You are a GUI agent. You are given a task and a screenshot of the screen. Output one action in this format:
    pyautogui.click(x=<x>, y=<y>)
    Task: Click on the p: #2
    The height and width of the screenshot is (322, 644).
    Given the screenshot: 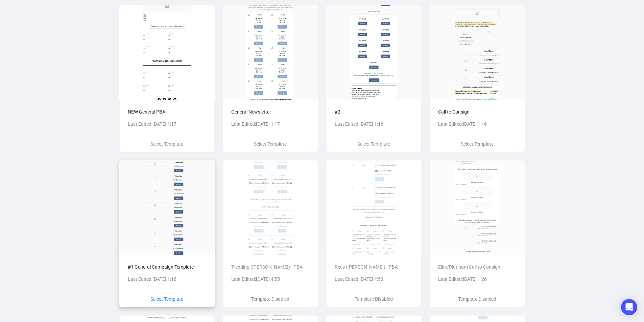 What is the action you would take?
    pyautogui.click(x=374, y=112)
    